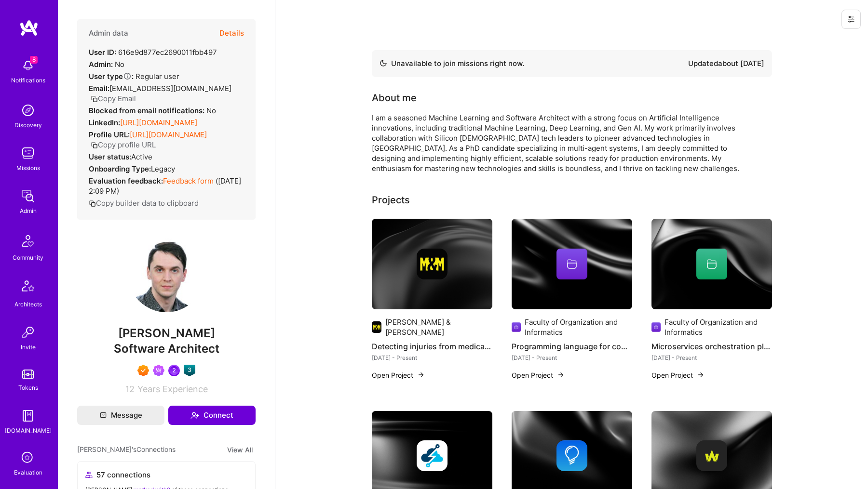 The width and height of the screenshot is (868, 489). What do you see at coordinates (89, 475) in the screenshot?
I see `i: icon Collaborator` at bounding box center [89, 475].